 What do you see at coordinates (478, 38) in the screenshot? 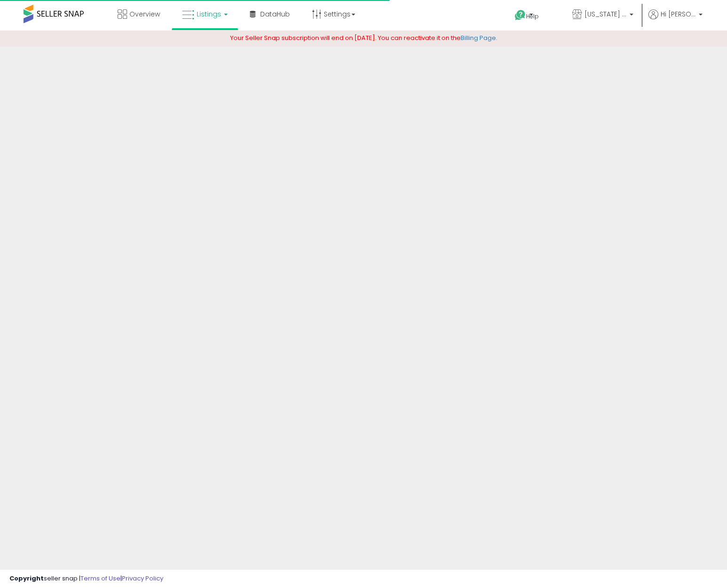
I see `a: Billing Page` at bounding box center [478, 38].